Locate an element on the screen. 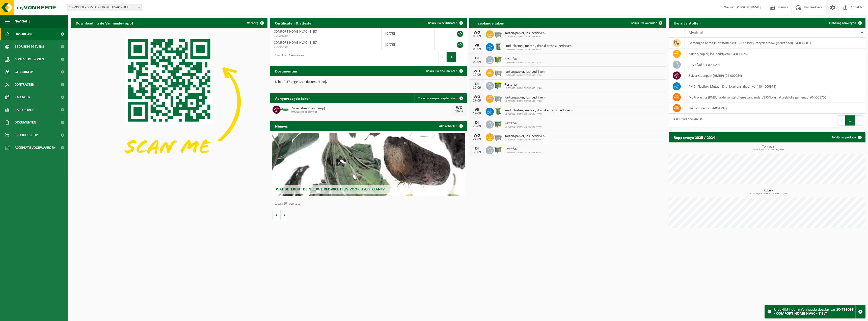 This screenshot has height=321, width=868. h2: Nieuws is located at coordinates (281, 126).